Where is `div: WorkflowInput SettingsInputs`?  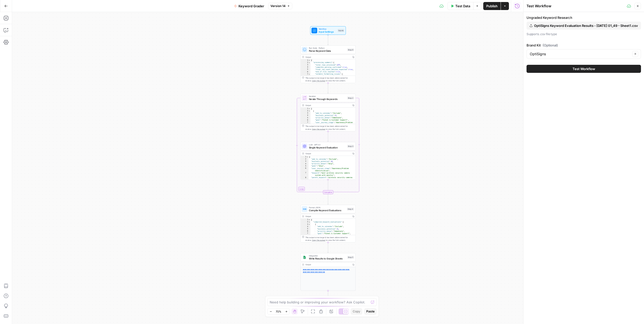
div: WorkflowInput SettingsInputs is located at coordinates (328, 31).